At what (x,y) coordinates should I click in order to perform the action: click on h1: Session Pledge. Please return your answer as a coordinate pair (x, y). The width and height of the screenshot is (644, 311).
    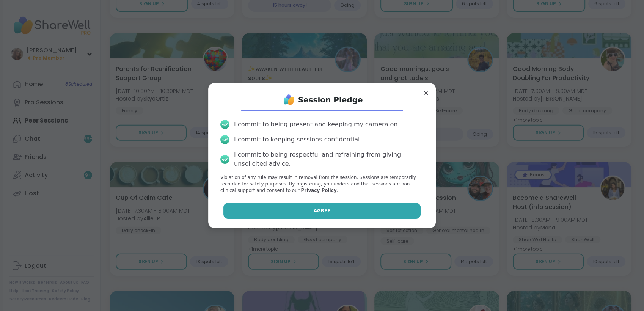
    Looking at the image, I should click on (331, 100).